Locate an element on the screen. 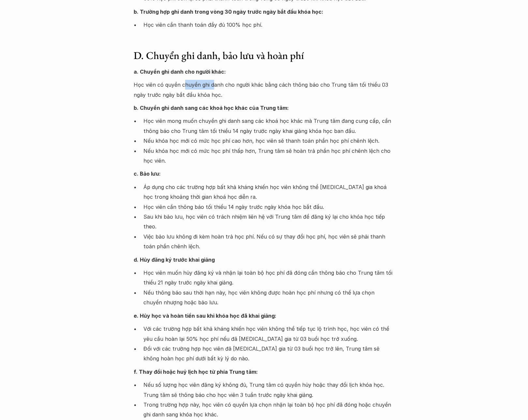 The image size is (528, 420). p: Nếu thông báo sau thời hạn này, học viên không được hoàn học phí nhưng có thể lựa chọn chuyển như... is located at coordinates (269, 297).